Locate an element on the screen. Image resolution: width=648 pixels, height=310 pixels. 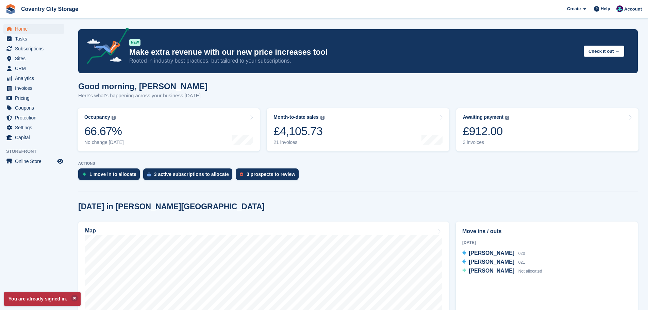
div: £4,105.73 is located at coordinates (299, 131).